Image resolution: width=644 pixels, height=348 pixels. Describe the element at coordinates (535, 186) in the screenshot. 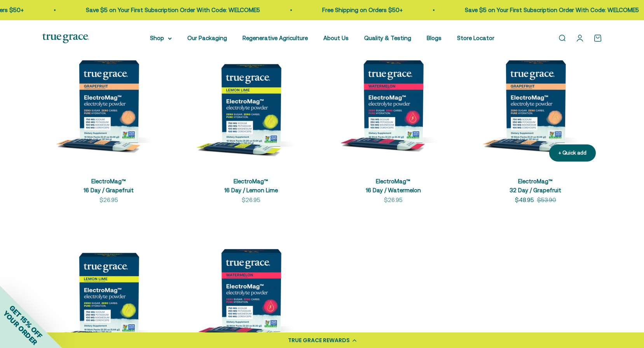

I see `a: ElectroMag™32 Day / Grapefruit` at that location.